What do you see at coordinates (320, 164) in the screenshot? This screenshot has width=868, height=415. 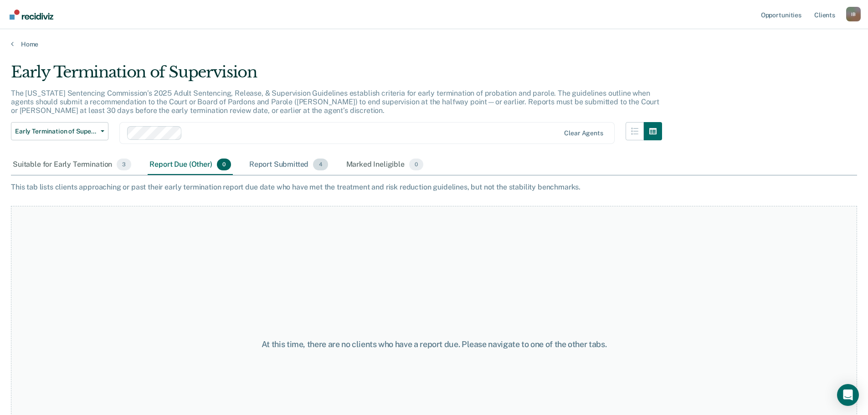 I see `span: 4` at bounding box center [320, 164].